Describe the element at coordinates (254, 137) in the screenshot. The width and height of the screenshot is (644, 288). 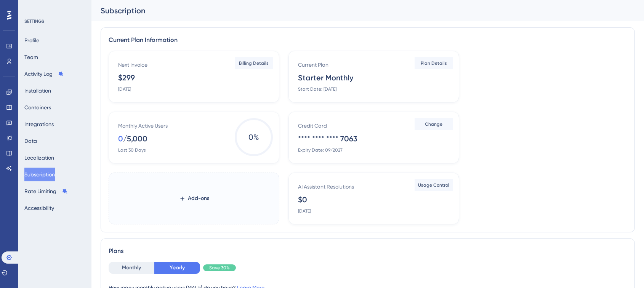
I see `span: 0 %` at that location.